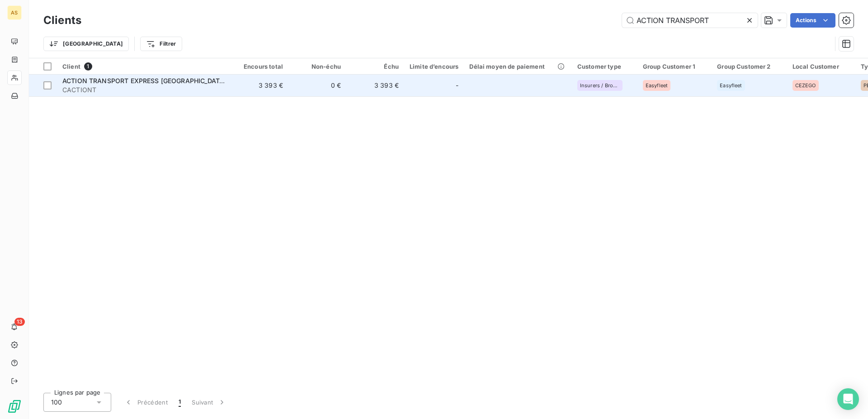 This screenshot has width=868, height=419. What do you see at coordinates (376, 66) in the screenshot?
I see `div: Échu` at bounding box center [376, 66].